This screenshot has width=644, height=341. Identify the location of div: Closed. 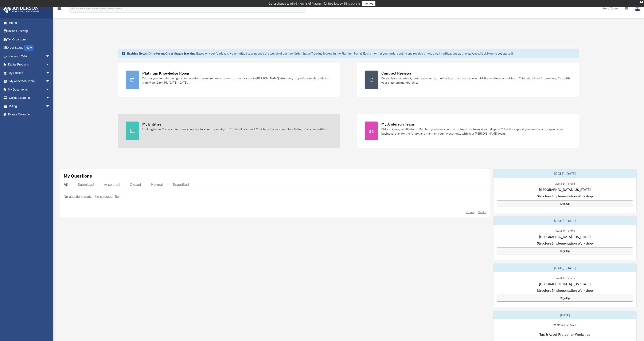
(135, 185).